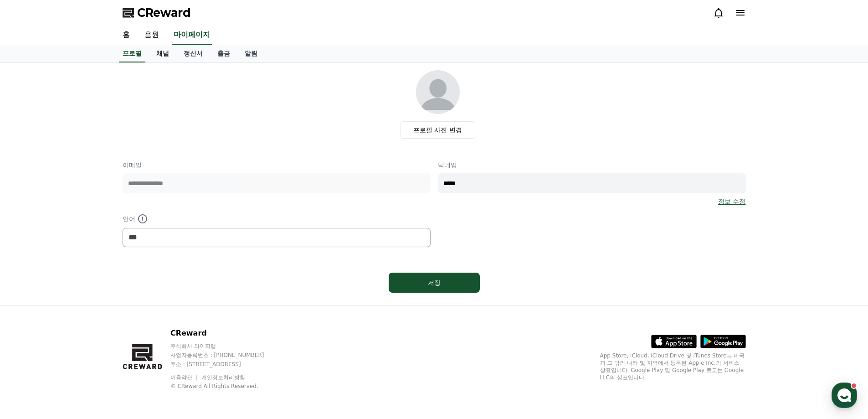 Image resolution: width=868 pixels, height=419 pixels. What do you see at coordinates (226, 346) in the screenshot?
I see `p: 주식회사 와이피랩` at bounding box center [226, 346].